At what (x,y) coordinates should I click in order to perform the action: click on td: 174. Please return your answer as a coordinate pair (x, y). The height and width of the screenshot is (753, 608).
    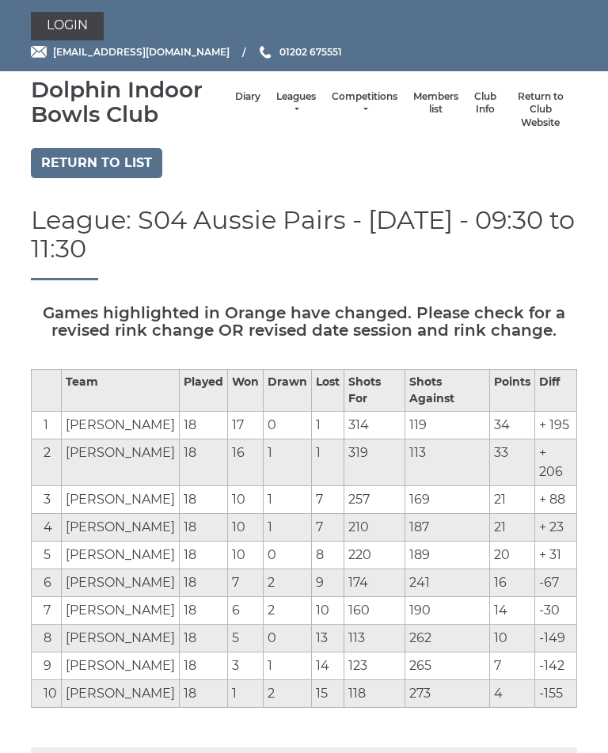
    Looking at the image, I should click on (374, 582).